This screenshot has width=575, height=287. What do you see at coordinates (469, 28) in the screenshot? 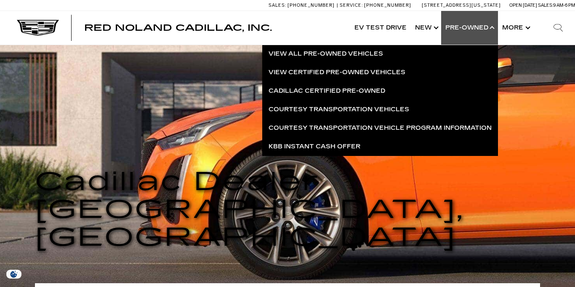
I see `a: Pre-Owned` at bounding box center [469, 28].